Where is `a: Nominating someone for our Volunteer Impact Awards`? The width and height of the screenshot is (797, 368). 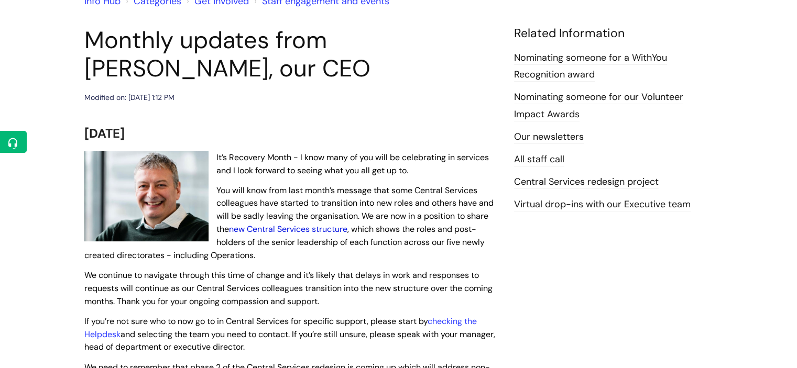
a: Nominating someone for our Volunteer Impact Awards is located at coordinates (599, 106).